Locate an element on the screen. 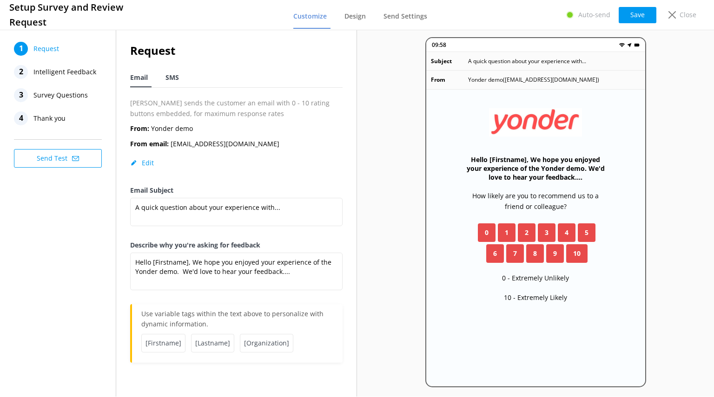  b: From email: is located at coordinates (149, 144).